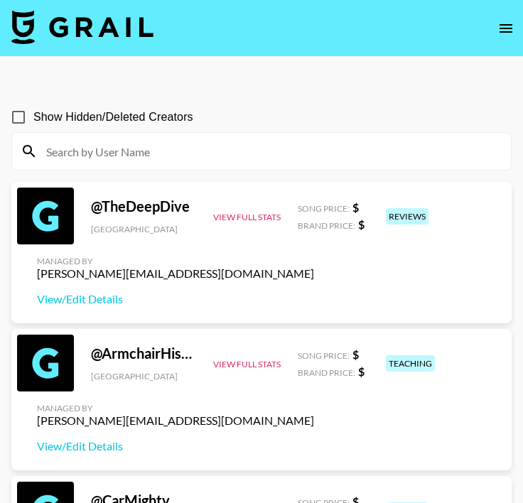 The height and width of the screenshot is (503, 523). What do you see at coordinates (82, 27) in the screenshot?
I see `img: Grail Talent` at bounding box center [82, 27].